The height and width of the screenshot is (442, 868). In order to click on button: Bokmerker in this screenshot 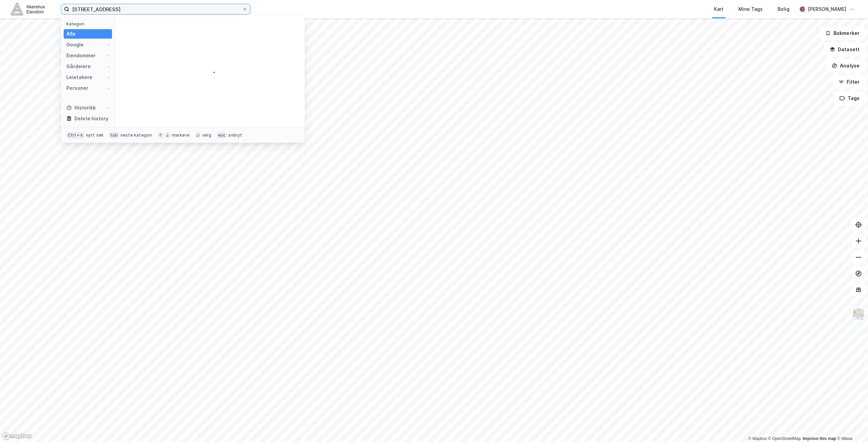, I will do `click(843, 33)`.